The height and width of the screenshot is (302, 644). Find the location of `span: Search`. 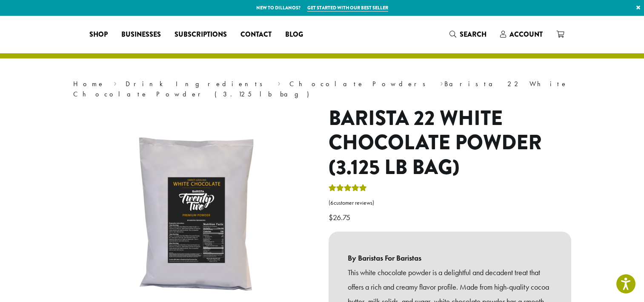

span: Search is located at coordinates (473, 34).